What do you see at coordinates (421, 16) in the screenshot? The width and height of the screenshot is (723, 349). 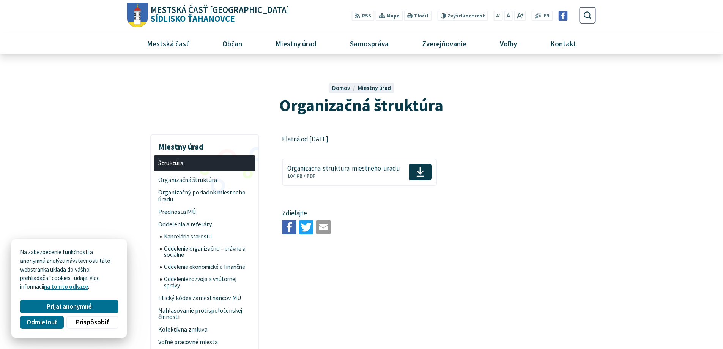 I see `span: Tlačiť` at bounding box center [421, 16].